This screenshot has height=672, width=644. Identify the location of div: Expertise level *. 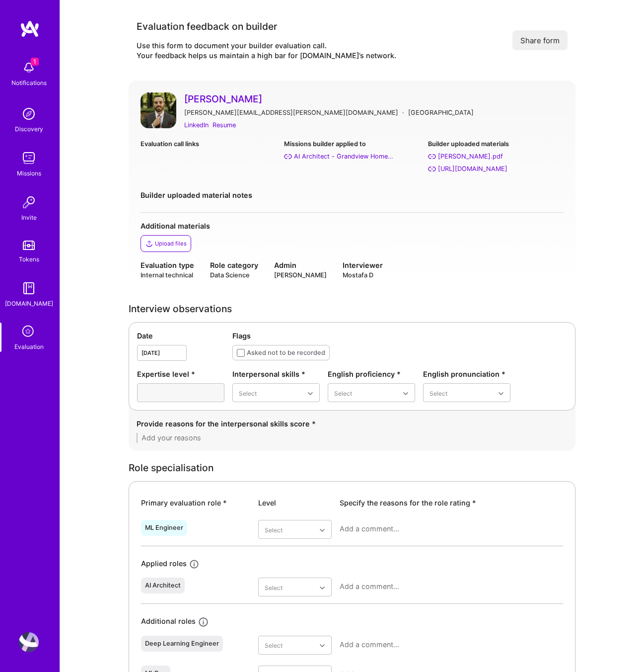
(180, 373).